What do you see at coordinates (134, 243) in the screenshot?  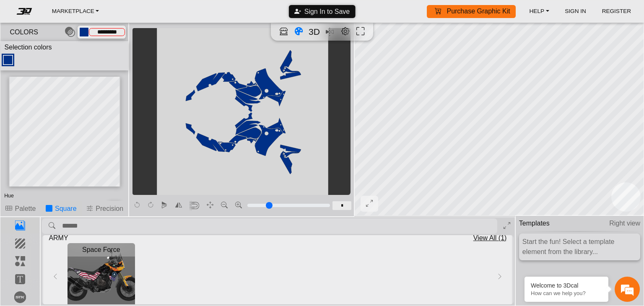 I see `div: Articles` at bounding box center [134, 243].